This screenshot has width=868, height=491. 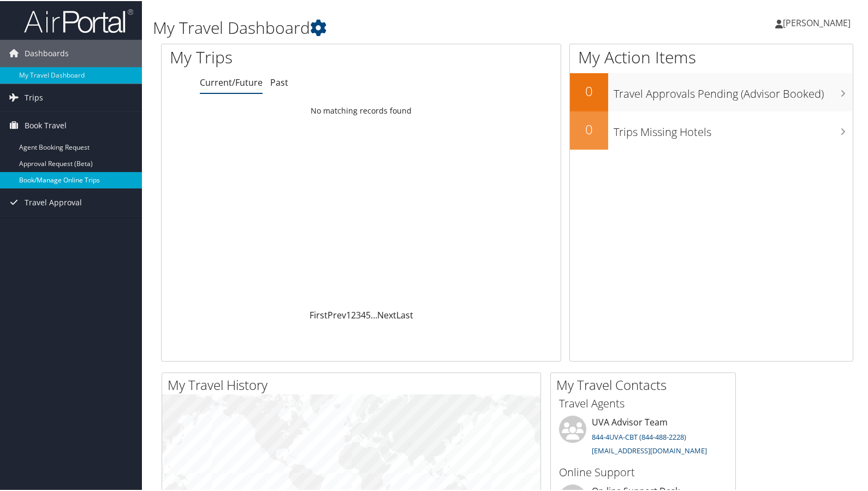 What do you see at coordinates (348, 314) in the screenshot?
I see `a: 1` at bounding box center [348, 314].